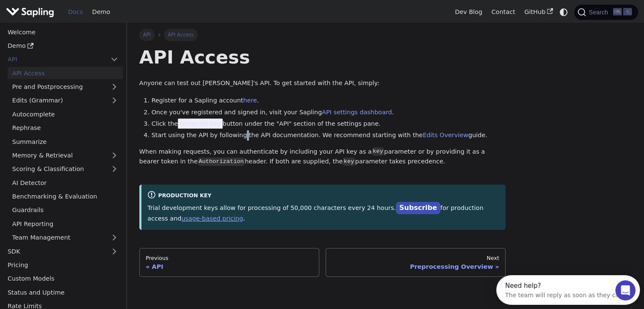  What do you see at coordinates (212, 218) in the screenshot?
I see `a: usage-based pricing` at bounding box center [212, 218].